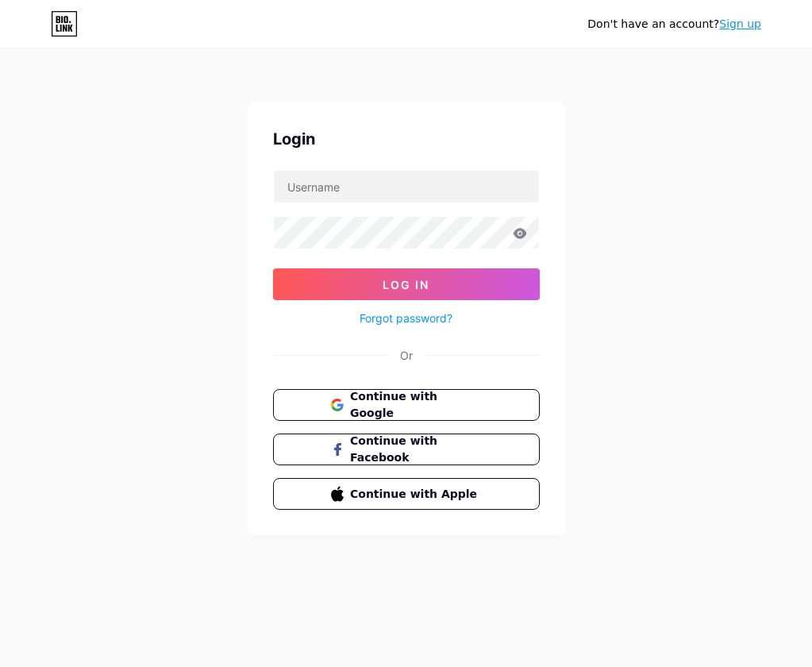  I want to click on a: Sign up, so click(740, 24).